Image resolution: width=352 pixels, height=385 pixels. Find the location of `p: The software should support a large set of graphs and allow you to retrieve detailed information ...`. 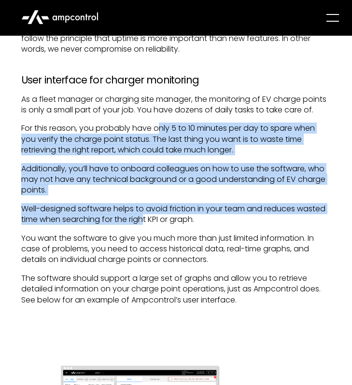

p: The software should support a large set of graphs and allow you to retrieve detailed information ... is located at coordinates (176, 289).